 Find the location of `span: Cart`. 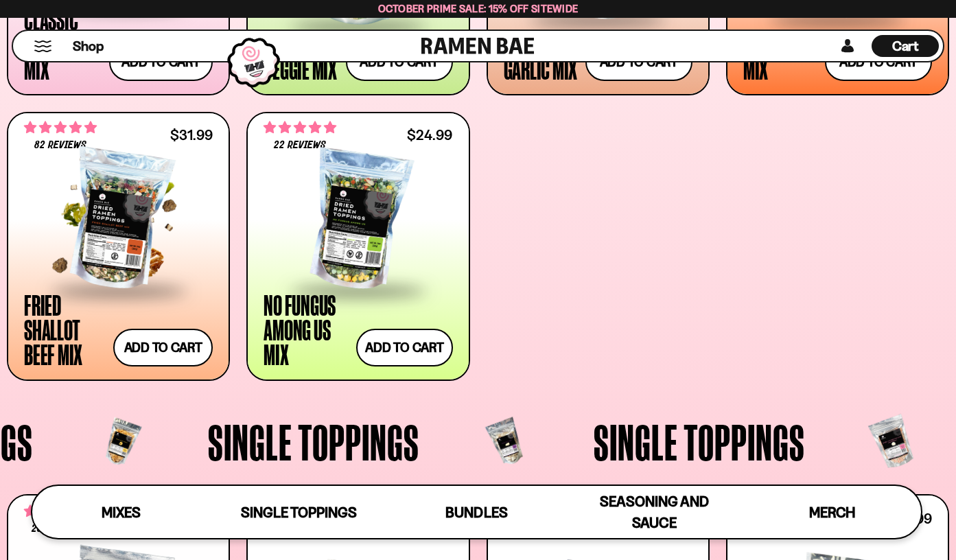

span: Cart is located at coordinates (906, 46).